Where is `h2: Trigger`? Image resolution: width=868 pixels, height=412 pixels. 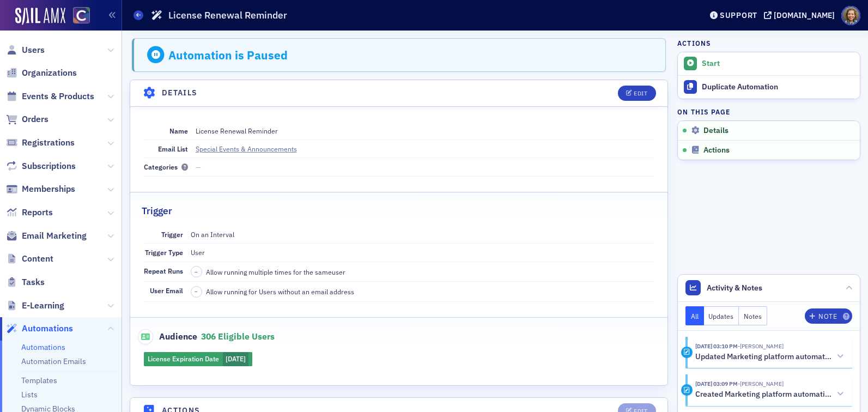
h2: Trigger is located at coordinates (157, 211).